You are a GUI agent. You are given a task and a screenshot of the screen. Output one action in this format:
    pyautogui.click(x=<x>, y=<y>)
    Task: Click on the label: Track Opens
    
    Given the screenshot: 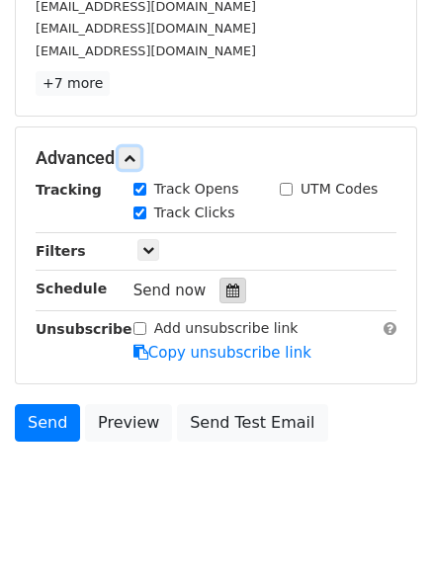 What is the action you would take?
    pyautogui.click(x=197, y=189)
    